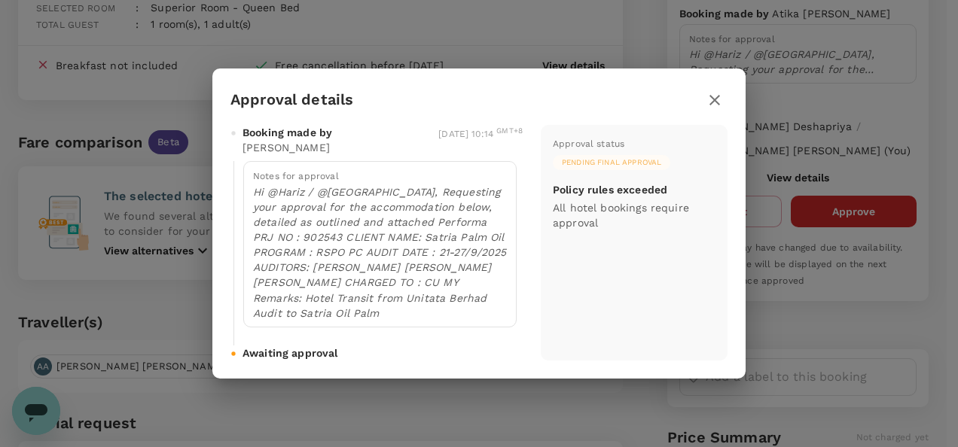 The image size is (958, 447). Describe the element at coordinates (610, 190) in the screenshot. I see `p: Policy rules exceeded` at that location.